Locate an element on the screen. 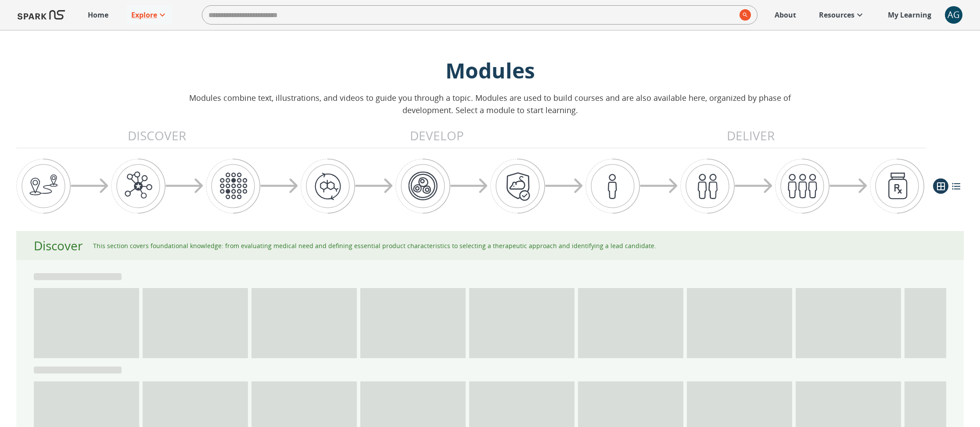 This screenshot has width=980, height=427. p: Discover is located at coordinates (58, 246).